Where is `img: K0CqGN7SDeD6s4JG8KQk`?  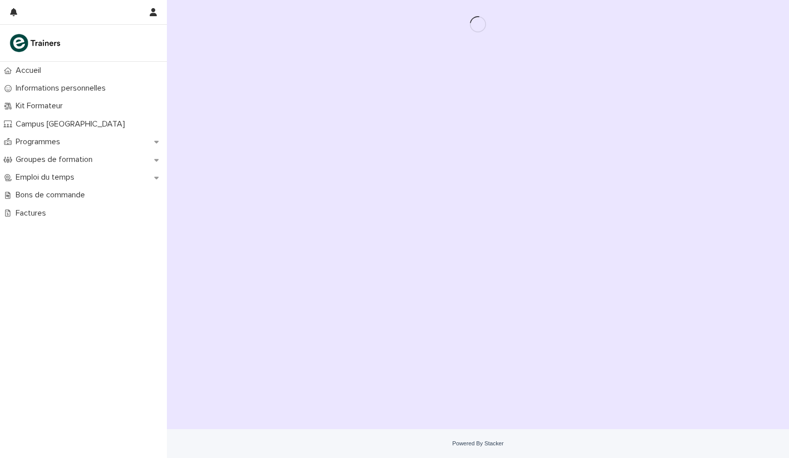 img: K0CqGN7SDeD6s4JG8KQk is located at coordinates (36, 43).